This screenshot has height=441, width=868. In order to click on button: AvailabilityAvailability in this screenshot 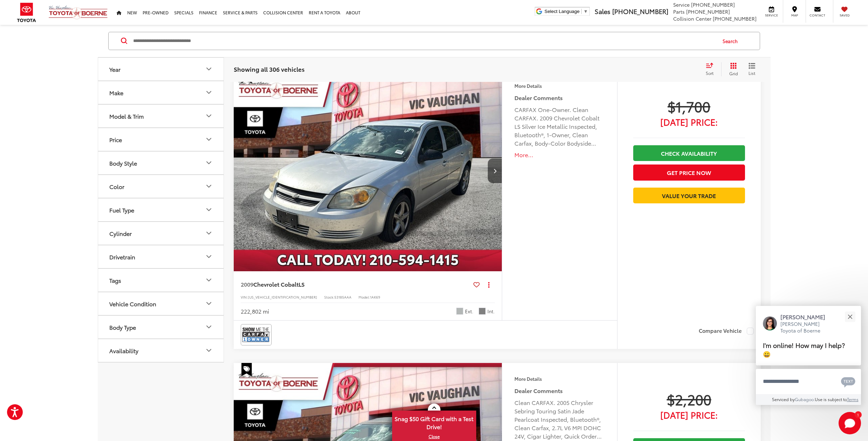, I will do `click(161, 351)`.